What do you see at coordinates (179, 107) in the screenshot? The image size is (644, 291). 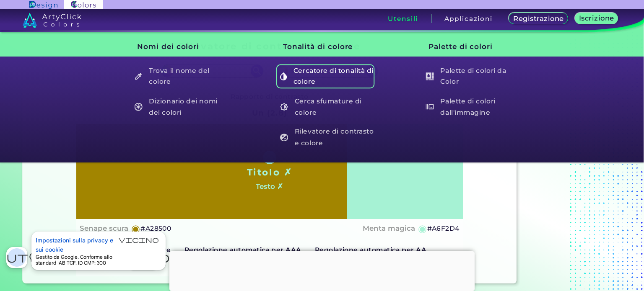 I see `a: Dizionario dei nomi dei colori` at bounding box center [179, 107].